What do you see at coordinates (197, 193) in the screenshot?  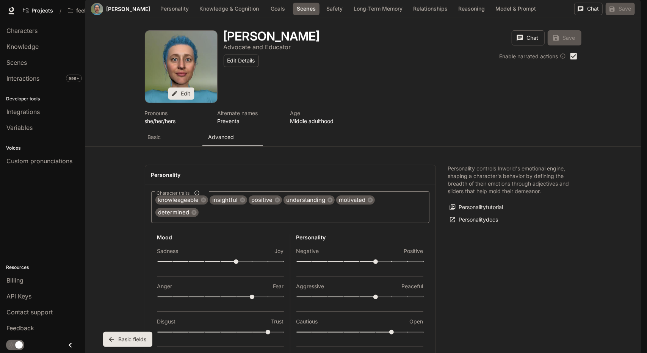 I see `button: Character traits` at bounding box center [197, 193].